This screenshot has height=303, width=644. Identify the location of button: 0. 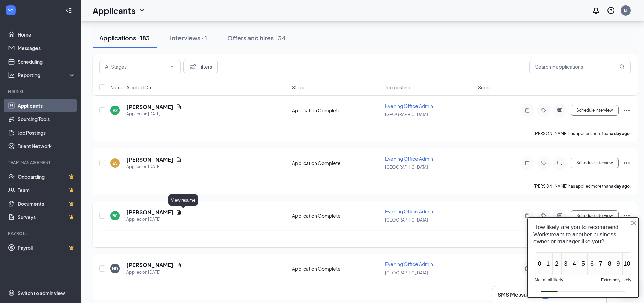
(17, 52).